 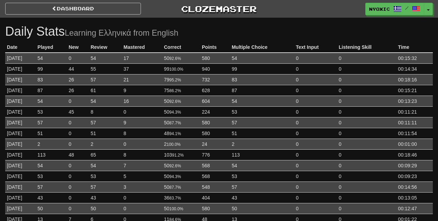 What do you see at coordinates (181, 79) in the screenshot?
I see `td: 79` at bounding box center [181, 79].